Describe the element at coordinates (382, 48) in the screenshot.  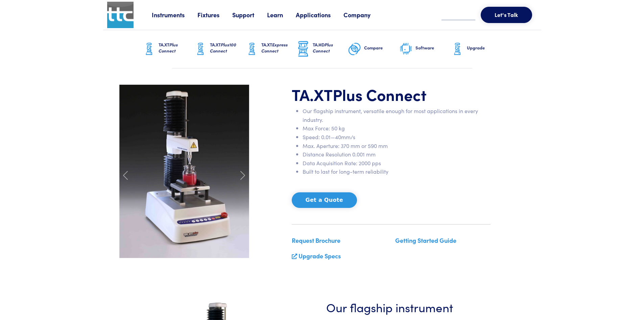
I see `h6: Compare` at that location.